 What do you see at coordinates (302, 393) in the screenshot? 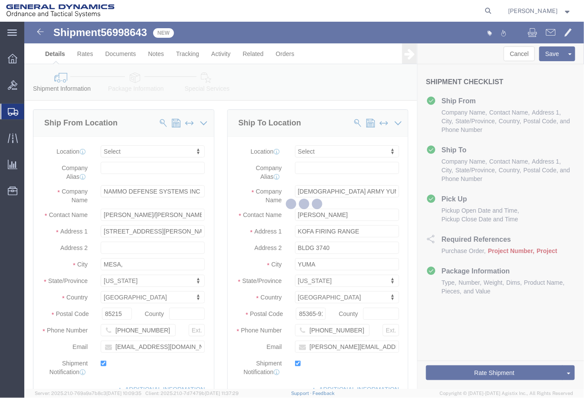
I see `a: Support` at bounding box center [302, 393].